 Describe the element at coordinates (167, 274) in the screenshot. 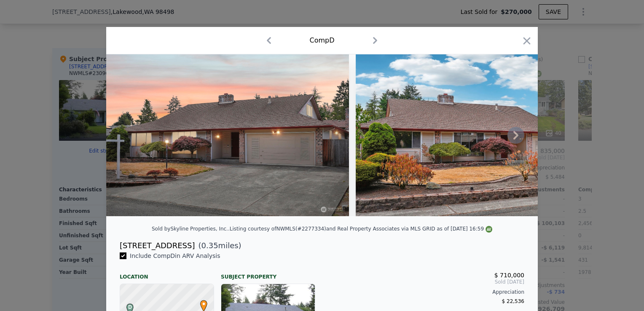

I see `div: Location` at that location.